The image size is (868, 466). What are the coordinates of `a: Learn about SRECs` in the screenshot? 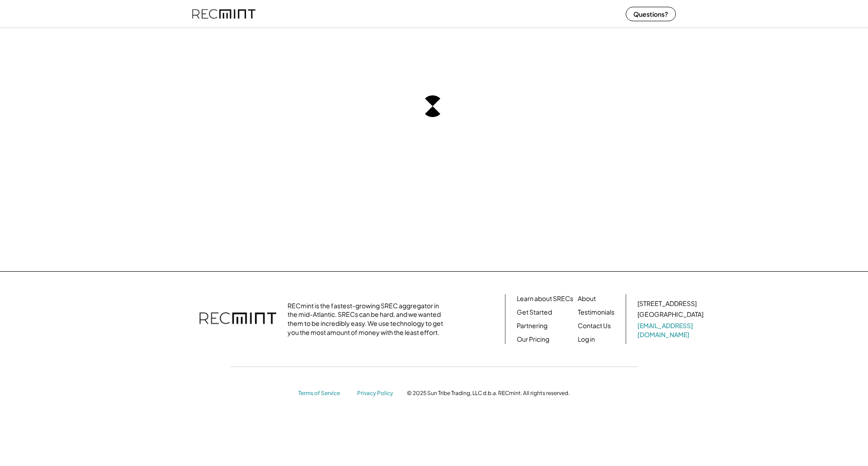 It's located at (545, 298).